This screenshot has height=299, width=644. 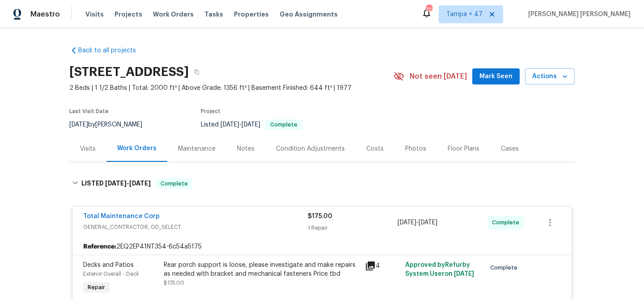 I want to click on button: Copy Address, so click(x=197, y=72).